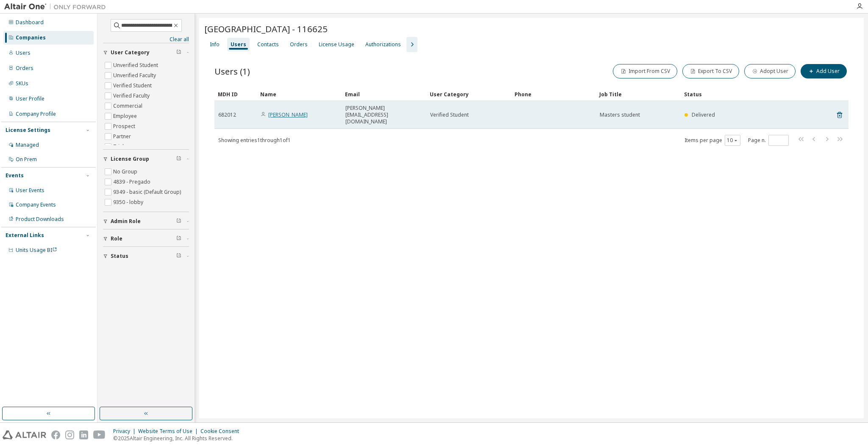 The height and width of the screenshot is (447, 868). I want to click on img: facebook.svg, so click(56, 434).